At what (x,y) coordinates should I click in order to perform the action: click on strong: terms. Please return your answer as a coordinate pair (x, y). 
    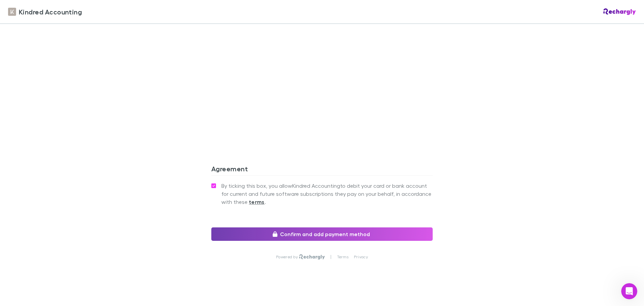
    Looking at the image, I should click on (257, 202).